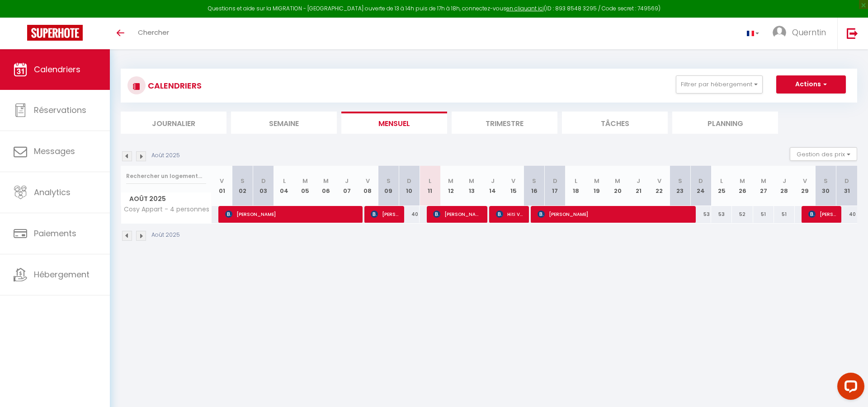  Describe the element at coordinates (166, 176) in the screenshot. I see `input: Rechercher un logement...` at that location.